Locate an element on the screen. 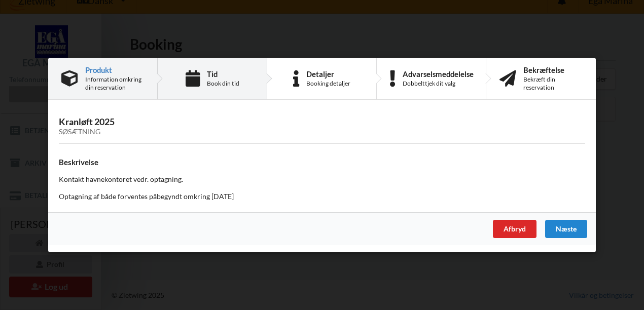 The image size is (644, 310). div: Afbryd is located at coordinates (514, 229).